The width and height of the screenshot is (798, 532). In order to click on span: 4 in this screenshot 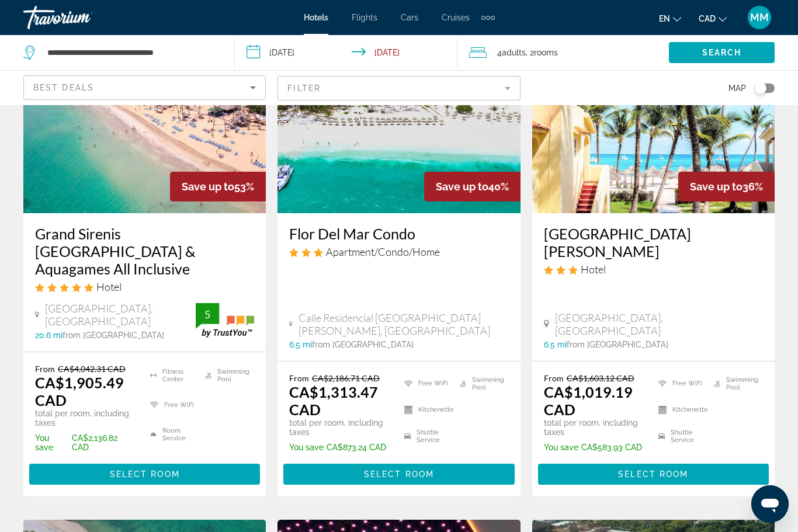, I will do `click(511, 52)`.